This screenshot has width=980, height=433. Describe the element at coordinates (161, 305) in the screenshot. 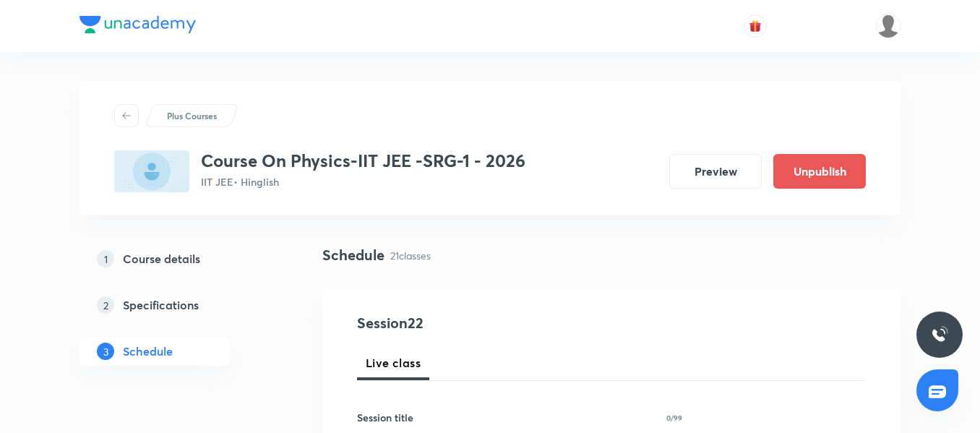

I see `h5: Specifications` at that location.